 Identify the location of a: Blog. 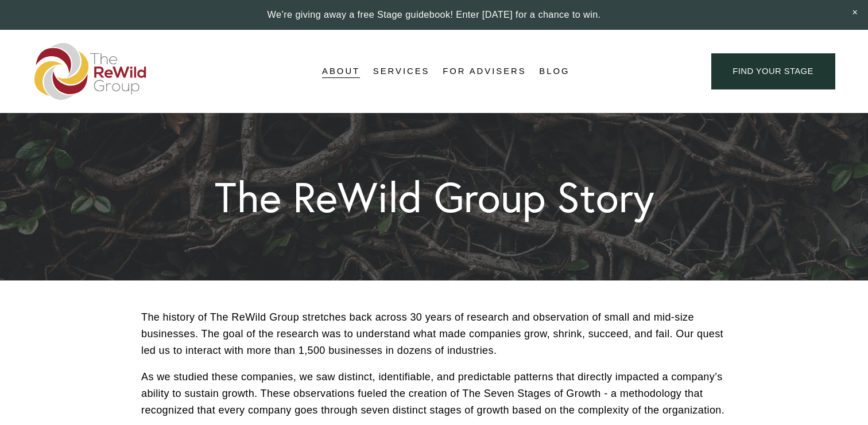
(554, 72).